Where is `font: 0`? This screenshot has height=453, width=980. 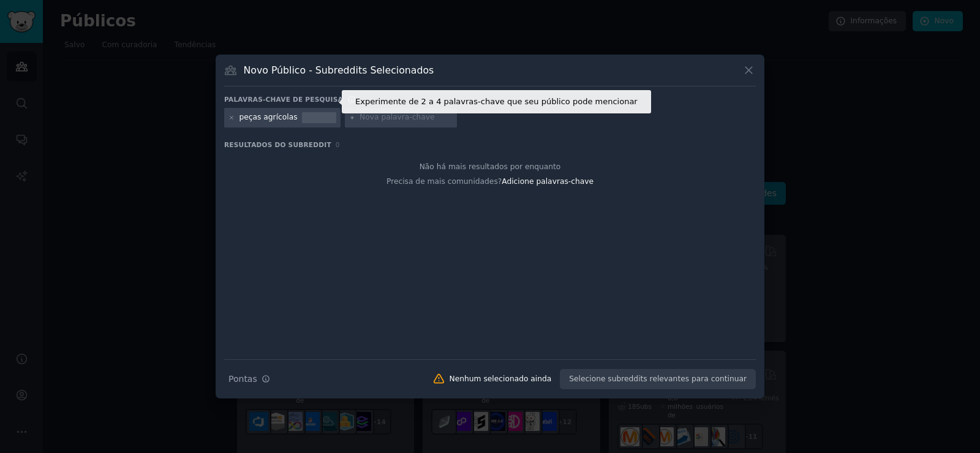 font: 0 is located at coordinates (337, 145).